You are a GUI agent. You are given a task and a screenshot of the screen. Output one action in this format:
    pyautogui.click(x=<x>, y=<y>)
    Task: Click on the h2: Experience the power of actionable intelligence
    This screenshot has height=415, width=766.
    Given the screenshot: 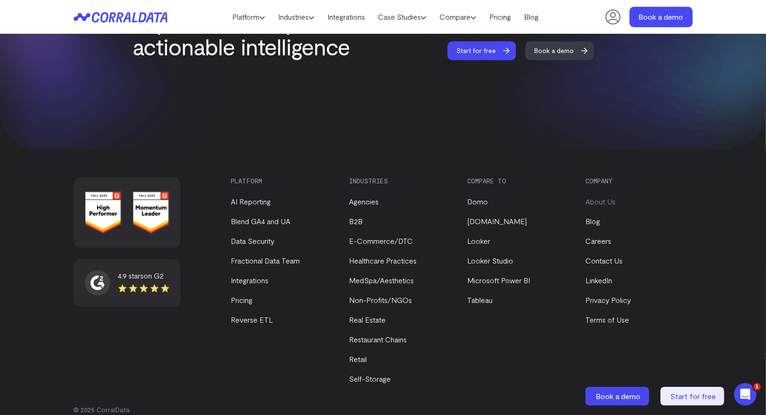 What is the action you would take?
    pyautogui.click(x=257, y=34)
    